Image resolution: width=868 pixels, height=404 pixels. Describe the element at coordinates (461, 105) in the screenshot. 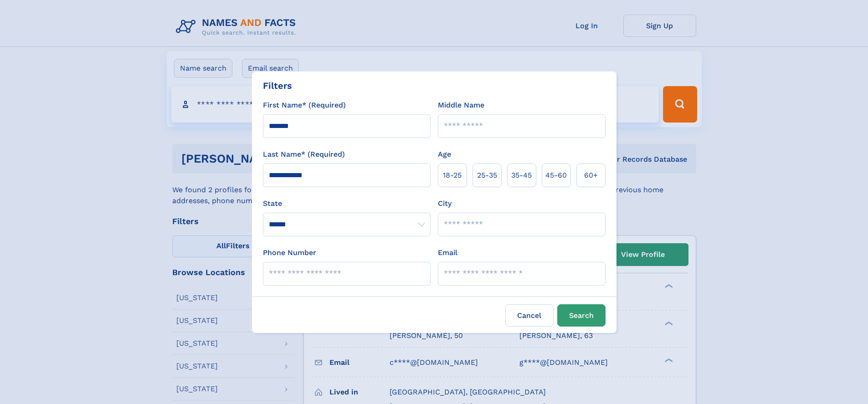

I see `label: Middle Name` at that location.